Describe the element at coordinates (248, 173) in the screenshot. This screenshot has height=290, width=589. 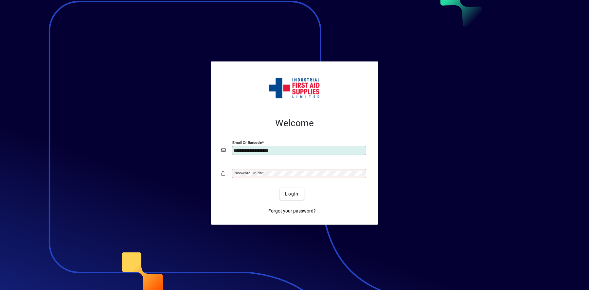
I see `mat-label: Password or Pin` at that location.